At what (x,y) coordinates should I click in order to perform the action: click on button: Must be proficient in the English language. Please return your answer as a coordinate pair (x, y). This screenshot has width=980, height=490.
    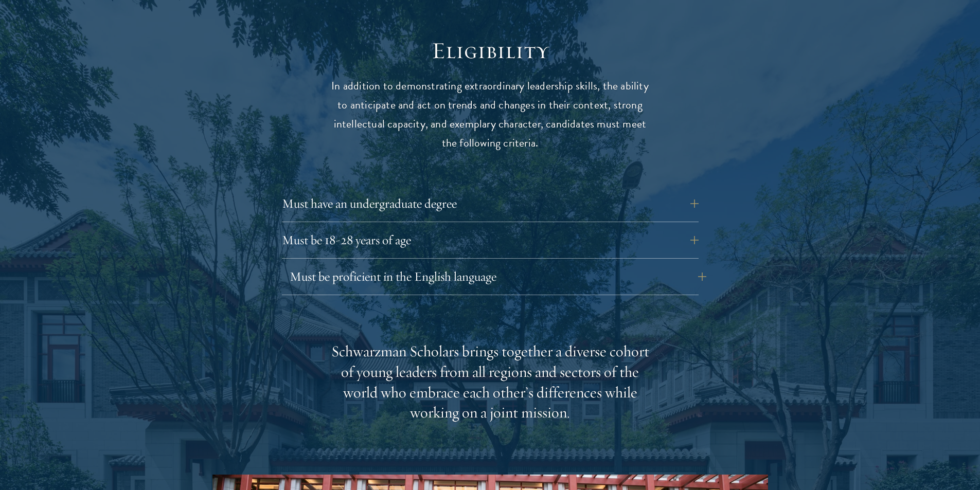
    Looking at the image, I should click on (498, 276).